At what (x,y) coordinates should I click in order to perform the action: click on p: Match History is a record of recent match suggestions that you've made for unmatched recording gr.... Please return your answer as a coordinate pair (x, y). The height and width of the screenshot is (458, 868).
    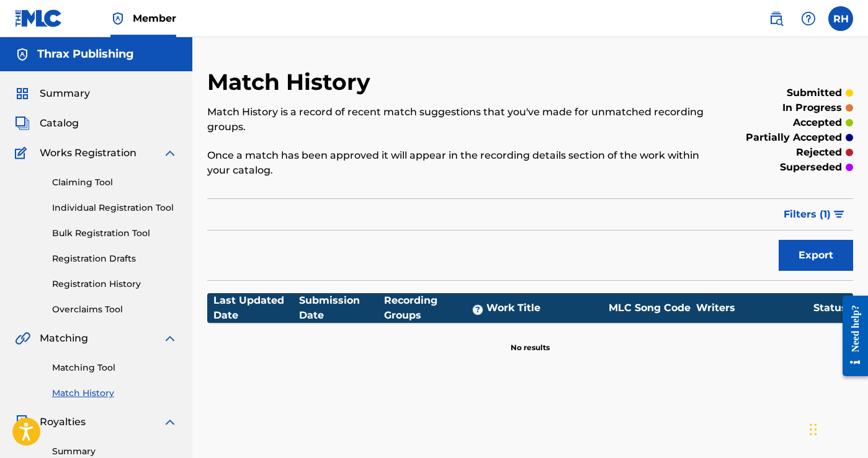
    Looking at the image, I should click on (456, 120).